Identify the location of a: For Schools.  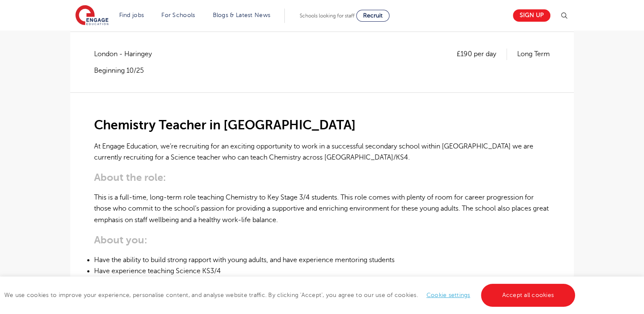
(178, 15).